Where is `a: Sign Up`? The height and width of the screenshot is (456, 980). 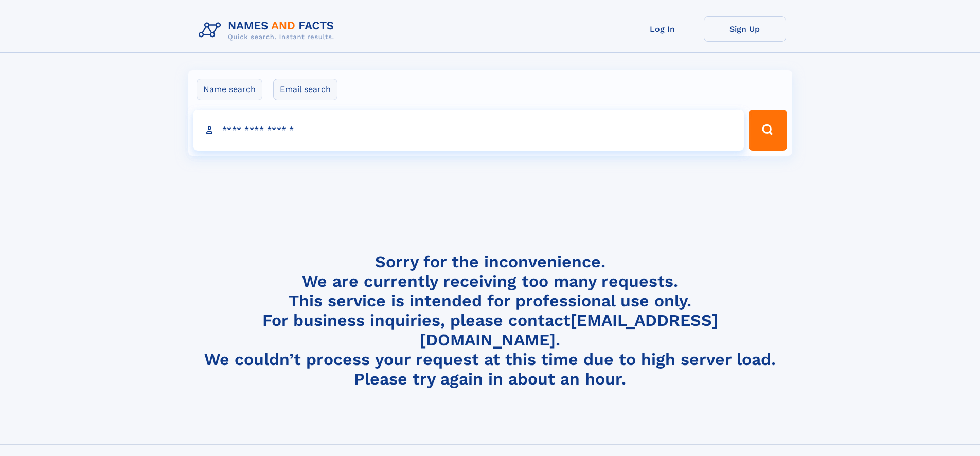
a: Sign Up is located at coordinates (745, 29).